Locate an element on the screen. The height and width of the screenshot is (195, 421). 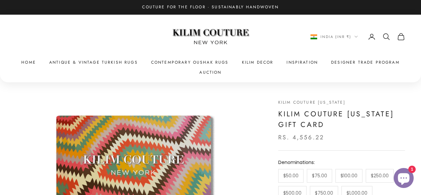
sale-price: Rs. 4,556.22 is located at coordinates (301, 137).